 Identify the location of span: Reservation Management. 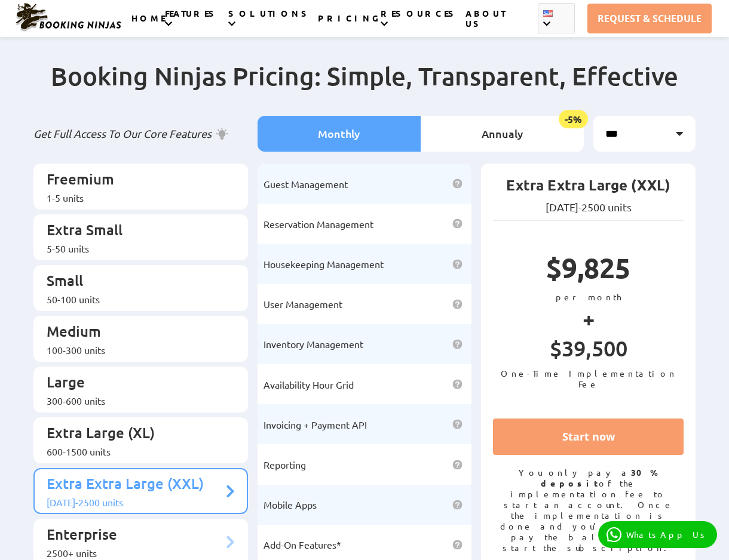
(319, 224).